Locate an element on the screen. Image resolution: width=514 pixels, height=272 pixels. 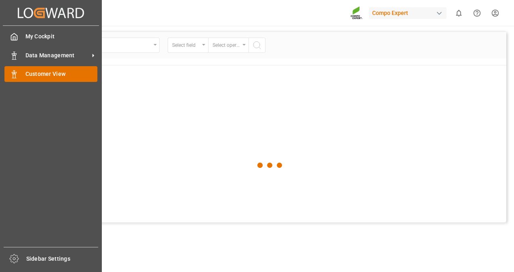
span: Customer View is located at coordinates (61, 74).